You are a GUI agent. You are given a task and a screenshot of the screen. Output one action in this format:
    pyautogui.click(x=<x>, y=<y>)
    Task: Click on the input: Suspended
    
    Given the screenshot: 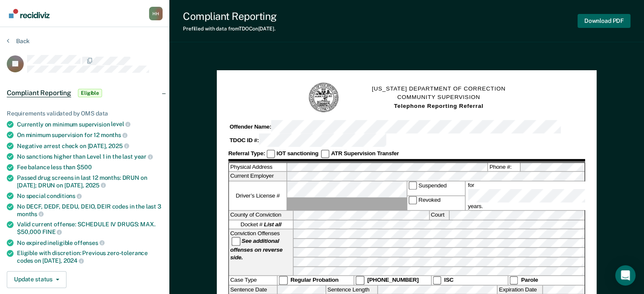 What is the action you would take?
    pyautogui.click(x=413, y=186)
    